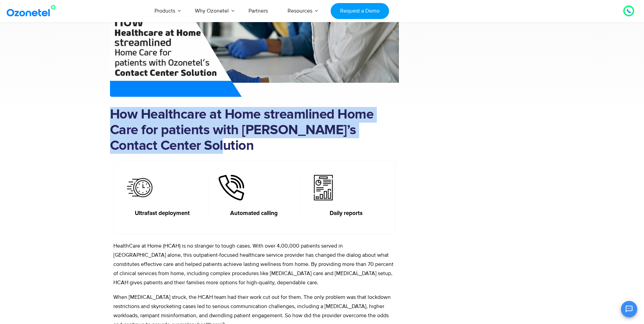  I want to click on a: Request a Demo, so click(359, 11).